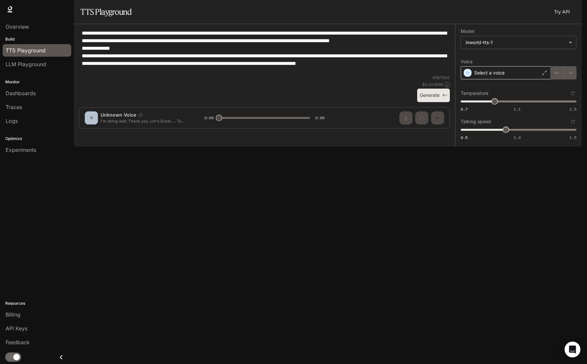  What do you see at coordinates (476, 122) in the screenshot?
I see `p: Talking speed` at bounding box center [476, 122].